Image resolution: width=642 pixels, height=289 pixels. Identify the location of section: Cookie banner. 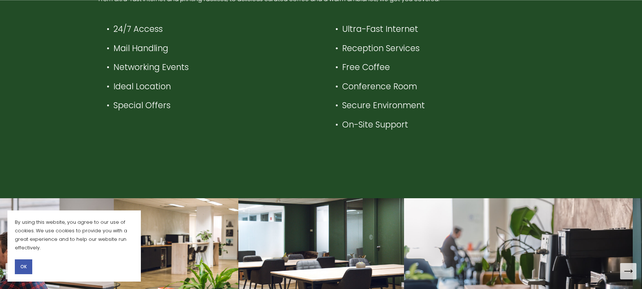
(74, 246).